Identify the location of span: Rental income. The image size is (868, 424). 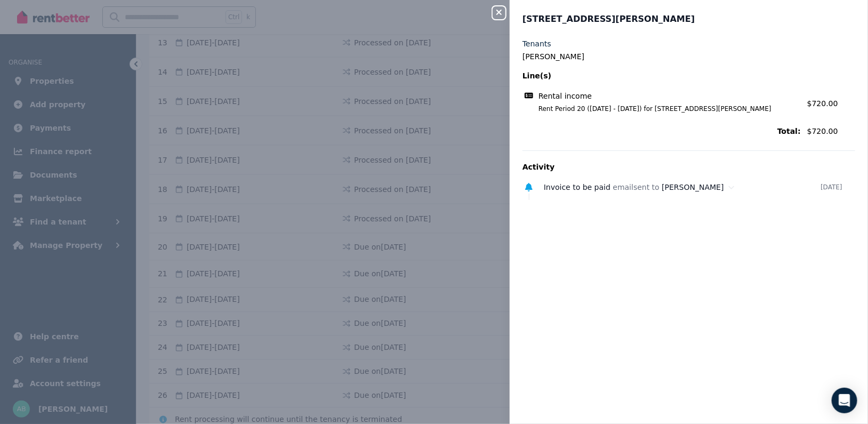
(565, 96).